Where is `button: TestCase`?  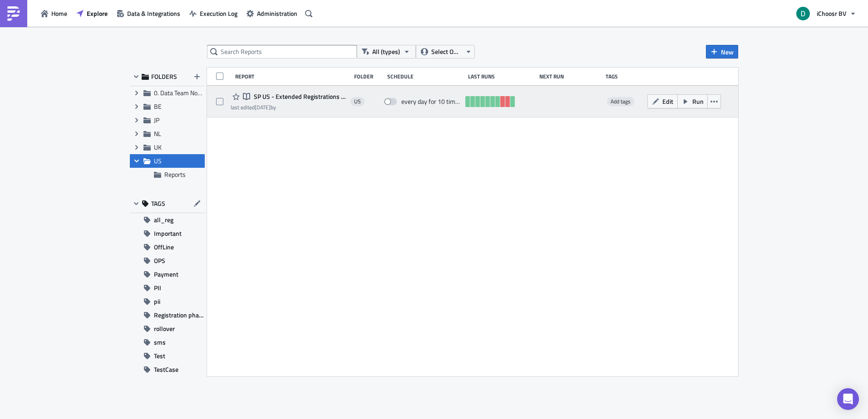
button: TestCase is located at coordinates (167, 370).